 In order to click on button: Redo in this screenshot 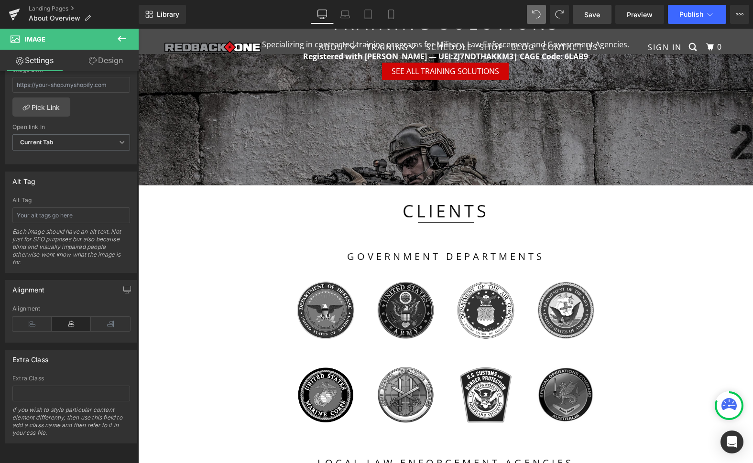, I will do `click(560, 14)`.